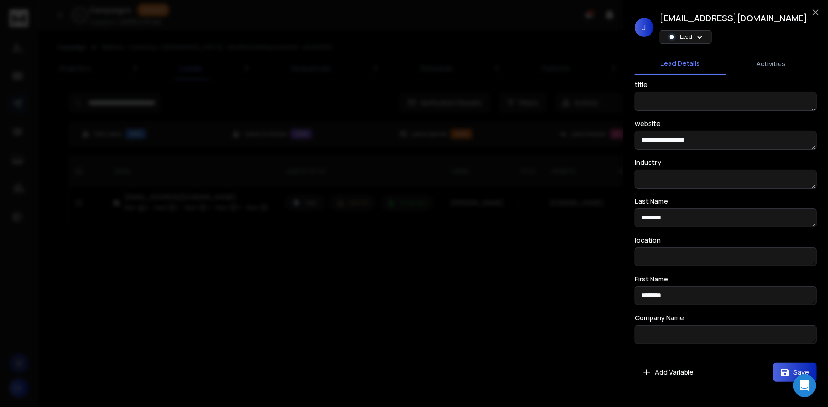 Image resolution: width=828 pixels, height=407 pixels. What do you see at coordinates (647, 163) in the screenshot?
I see `label: industry` at bounding box center [647, 163].